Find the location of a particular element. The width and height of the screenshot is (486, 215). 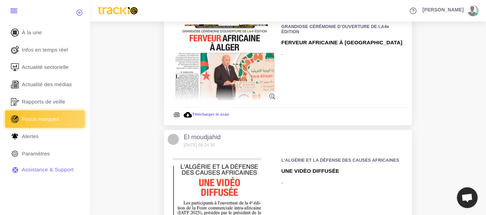

h5: UNE VIDÉO DIFFUSÉE is located at coordinates (340, 171).